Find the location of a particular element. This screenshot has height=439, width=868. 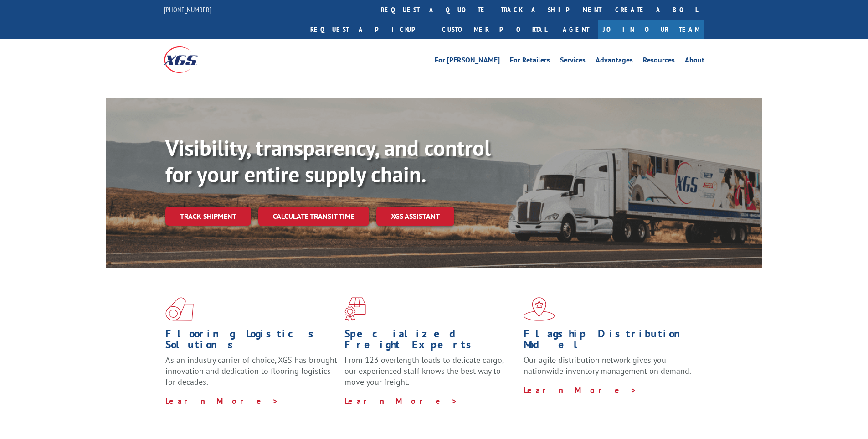

a: Advantages is located at coordinates (614, 62).